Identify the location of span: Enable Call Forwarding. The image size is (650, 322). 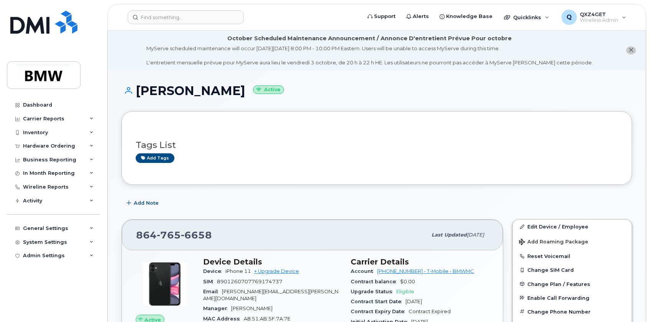
(558, 297).